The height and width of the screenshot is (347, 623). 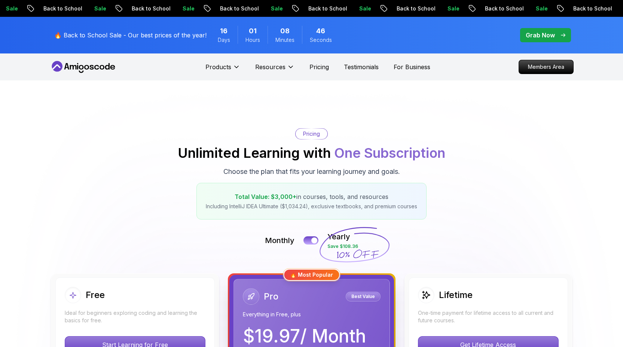 I want to click on p: $ 19.97 / Month, so click(x=304, y=336).